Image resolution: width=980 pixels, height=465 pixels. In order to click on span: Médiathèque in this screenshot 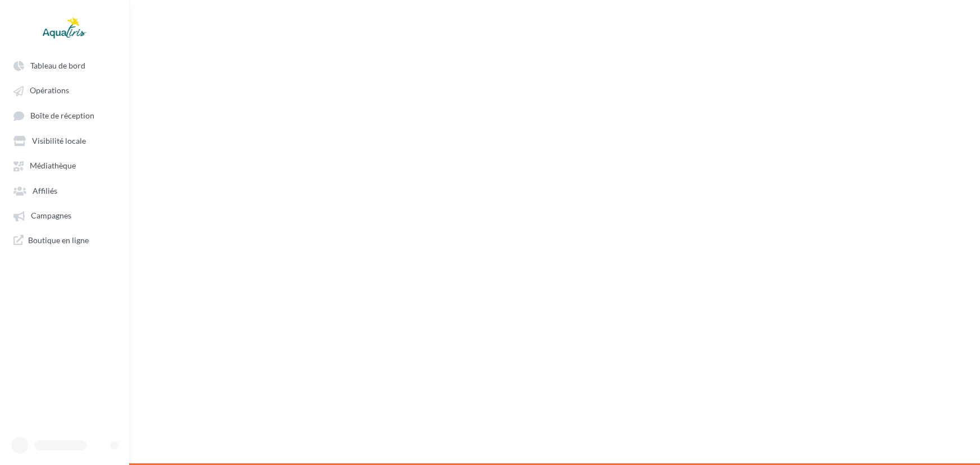, I will do `click(53, 166)`.